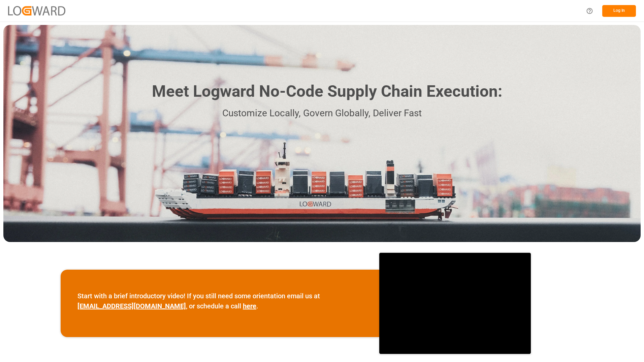 The image size is (644, 362). What do you see at coordinates (220, 301) in the screenshot?
I see `p: Start with a brief introductory video! If you still need some orientation email us at , or schedu...` at bounding box center [220, 301].